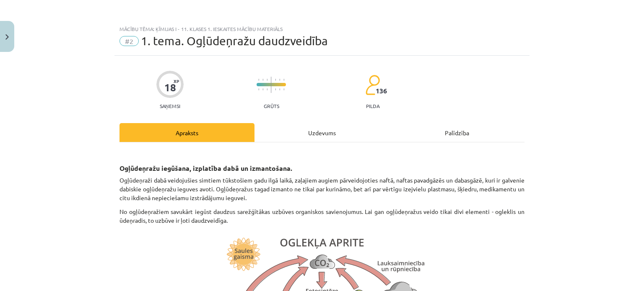  What do you see at coordinates (272, 85) in the screenshot?
I see `img: icon-long-line-d9ea69661e0d244f92f715978eff75569469978d946b2353a9bb055b3ed8787d.svg` at bounding box center [272, 85].